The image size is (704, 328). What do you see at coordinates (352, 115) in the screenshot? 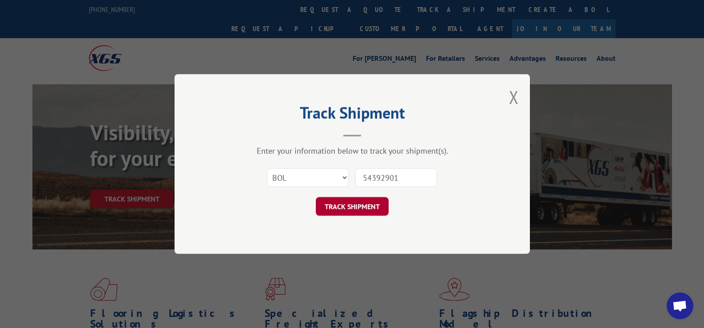
I see `h2: Track Shipment` at bounding box center [352, 115].